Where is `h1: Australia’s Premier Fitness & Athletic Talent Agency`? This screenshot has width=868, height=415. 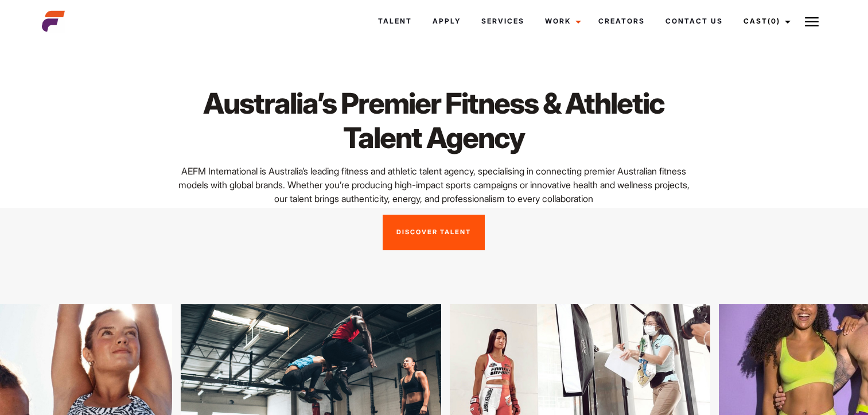
h1: Australia’s Premier Fitness & Athletic Talent Agency is located at coordinates (434, 121).